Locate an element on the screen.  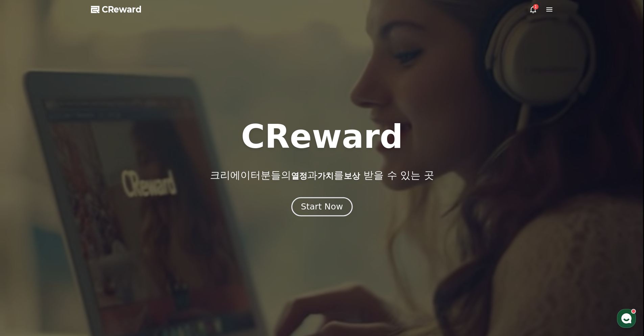
p: 크리에이터분들의 과 를 받을 수 있는 곳 is located at coordinates (322, 175).